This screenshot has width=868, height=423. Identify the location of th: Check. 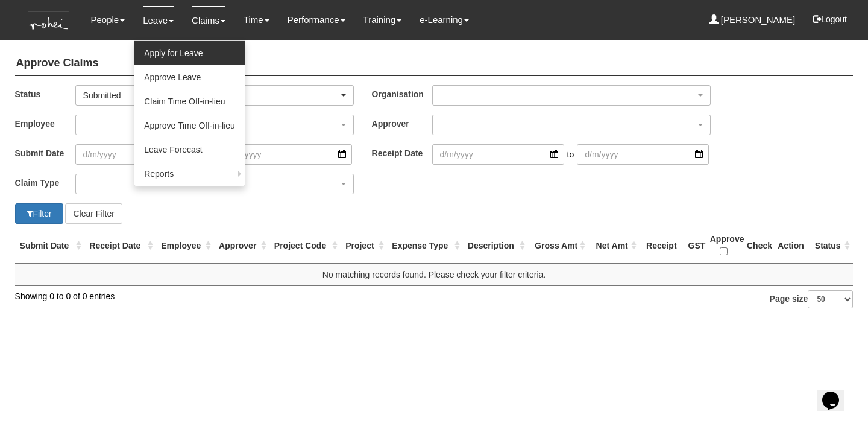
(757, 246).